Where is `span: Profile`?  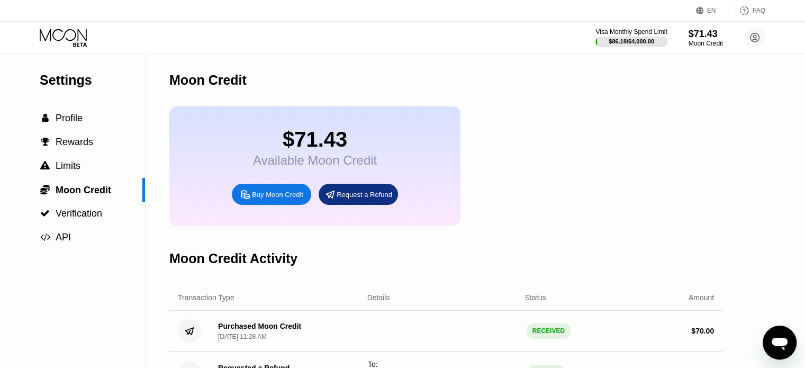 span: Profile is located at coordinates (69, 118).